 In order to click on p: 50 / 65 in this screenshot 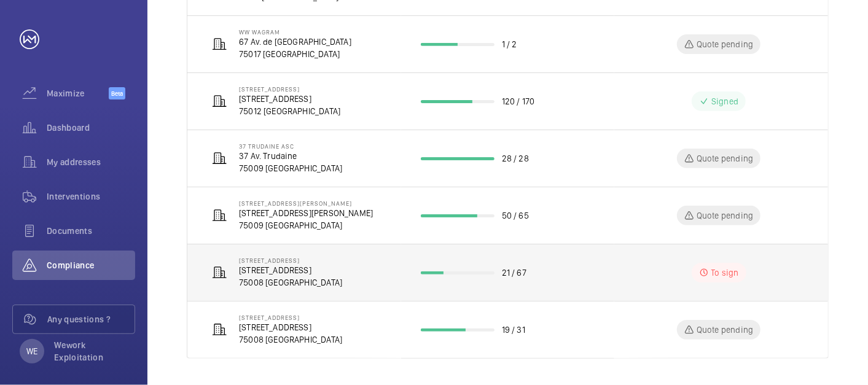, I will do `click(515, 215)`.